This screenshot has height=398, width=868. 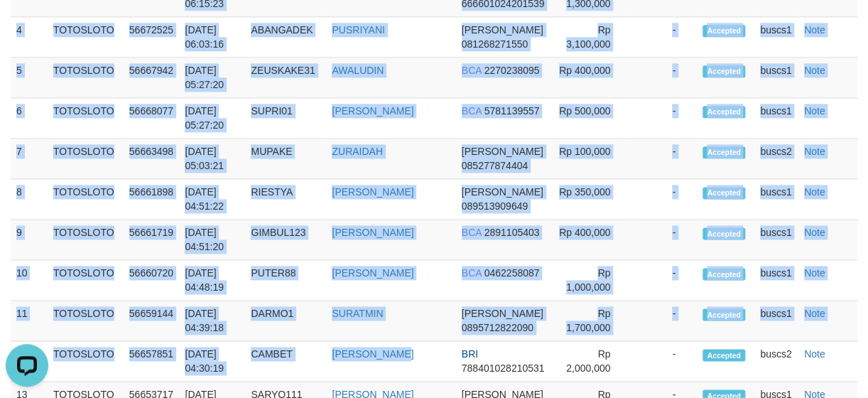 I want to click on td: ABANGADEK, so click(x=286, y=37).